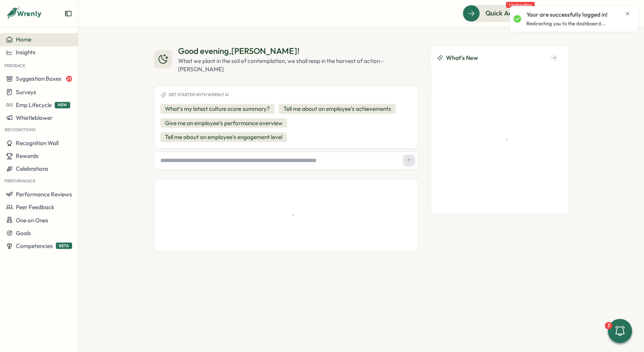 This screenshot has width=644, height=352. I want to click on div: 3, so click(608, 326).